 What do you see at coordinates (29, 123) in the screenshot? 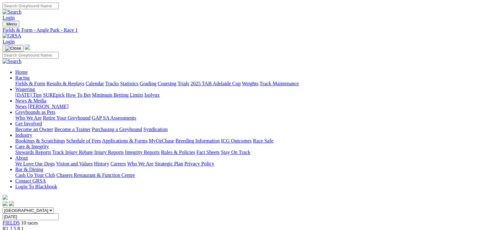
I see `a: Get Involved` at bounding box center [29, 123].